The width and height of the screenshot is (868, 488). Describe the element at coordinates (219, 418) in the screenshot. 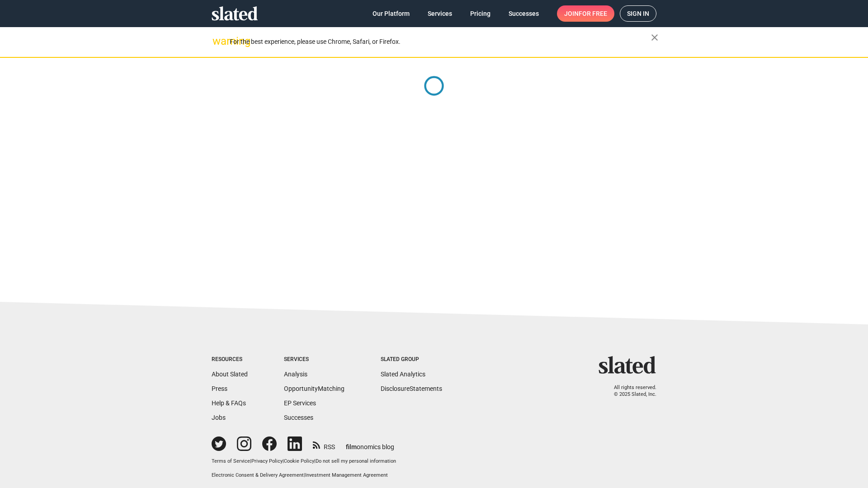

I see `a: Jobs` at that location.